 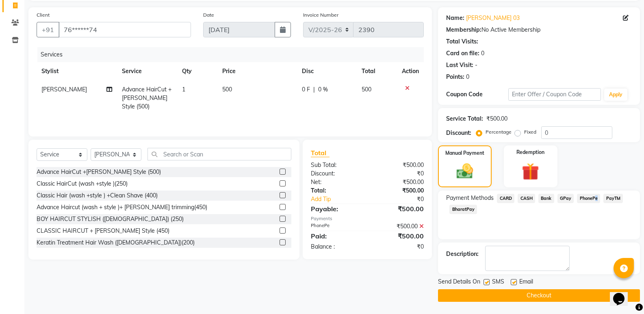 I want to click on button: Checkout, so click(x=538, y=296).